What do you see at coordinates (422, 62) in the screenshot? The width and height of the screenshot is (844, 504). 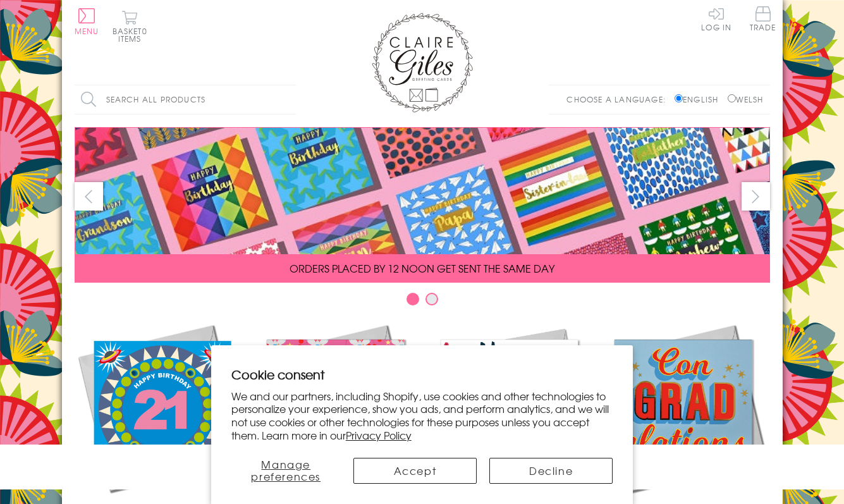 I see `img: Claire Giles Greetings Cards` at bounding box center [422, 62].